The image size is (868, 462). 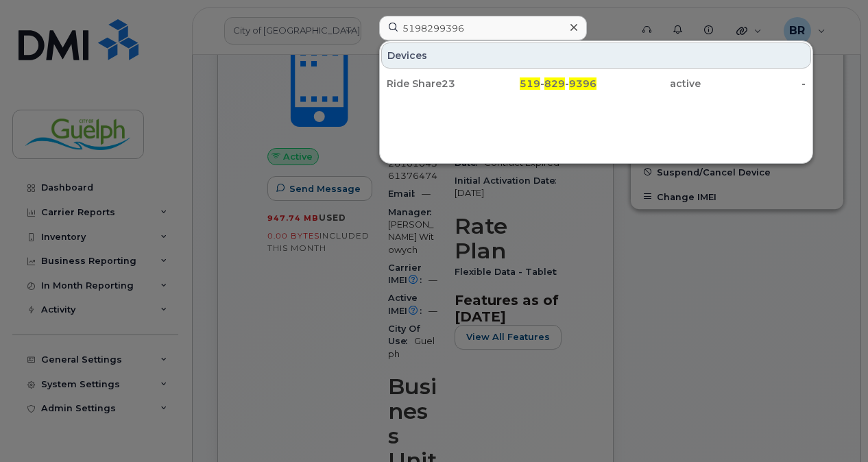 What do you see at coordinates (596, 56) in the screenshot?
I see `div: Devices` at bounding box center [596, 56].